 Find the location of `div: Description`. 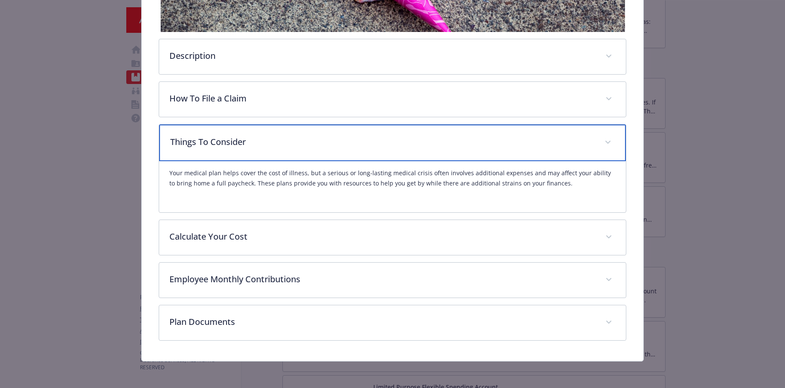

div: Description is located at coordinates (392, 57).